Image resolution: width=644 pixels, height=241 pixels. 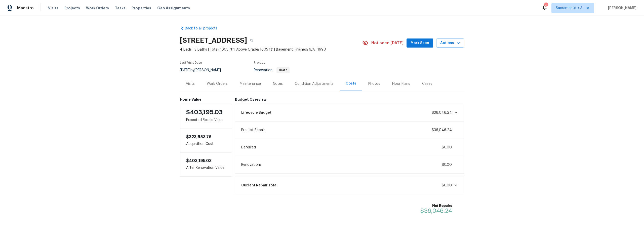 I want to click on div: Costs, so click(x=351, y=83).